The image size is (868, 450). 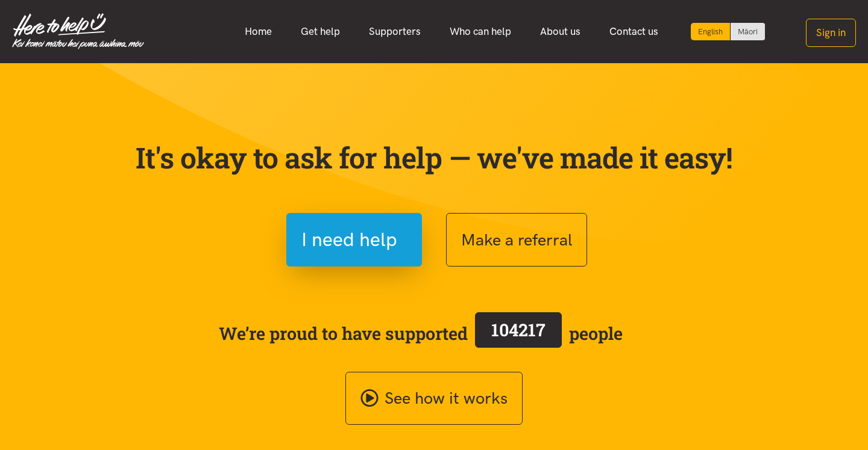 I want to click on a: See how it works, so click(x=434, y=399).